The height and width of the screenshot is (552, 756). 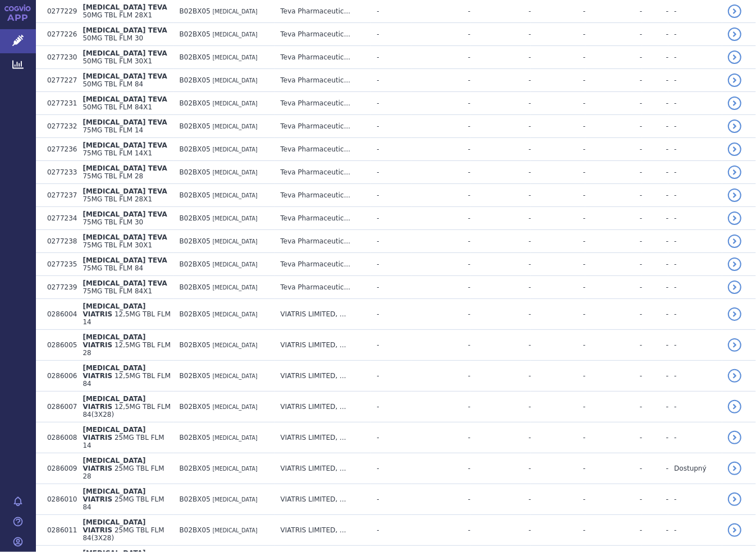 I want to click on span: 75MG TBL FLM 14X1, so click(x=117, y=153).